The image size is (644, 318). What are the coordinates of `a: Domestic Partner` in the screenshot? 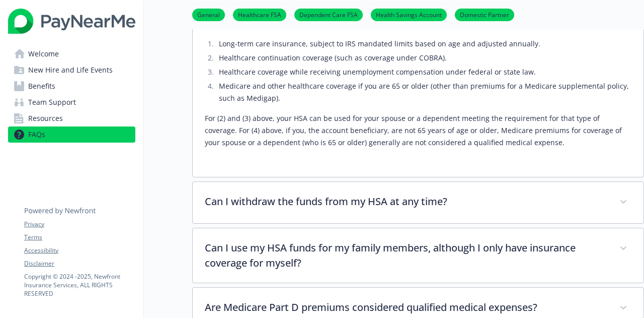 It's located at (484, 14).